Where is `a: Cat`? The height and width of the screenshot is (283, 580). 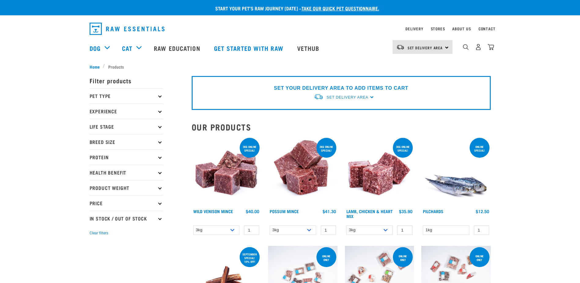
a: Cat is located at coordinates (127, 48).